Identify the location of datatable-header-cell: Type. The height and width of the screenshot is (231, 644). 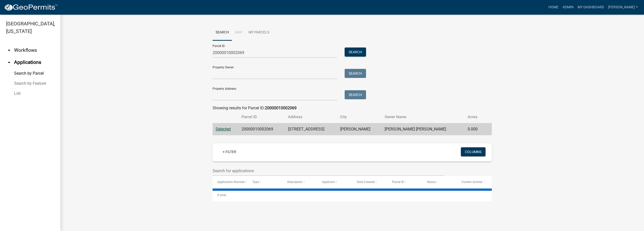
(265, 182).